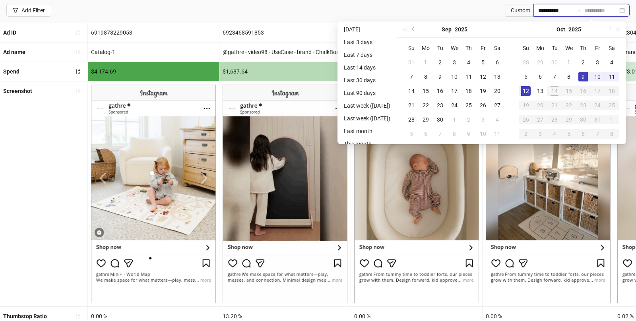 The image size is (636, 321). What do you see at coordinates (520, 10) in the screenshot?
I see `div: Custom` at bounding box center [520, 10].